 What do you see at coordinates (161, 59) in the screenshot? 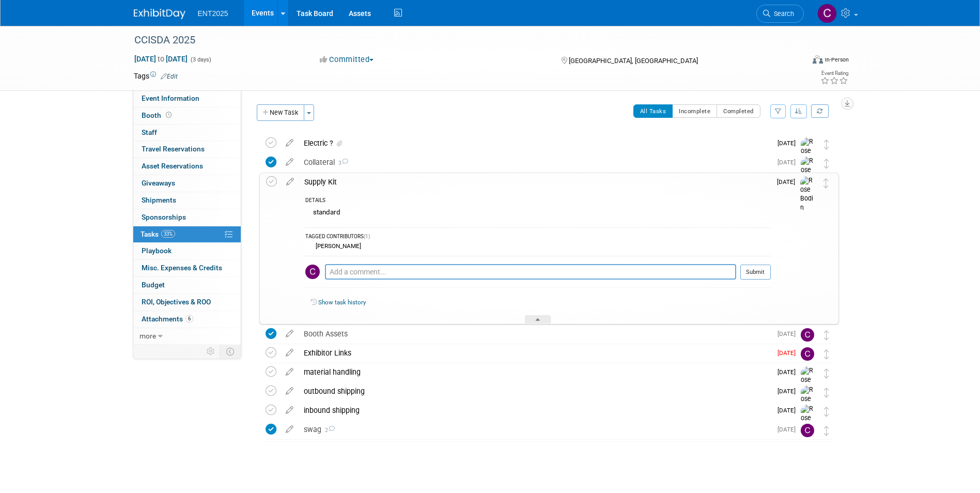
I see `span: to` at bounding box center [161, 59].